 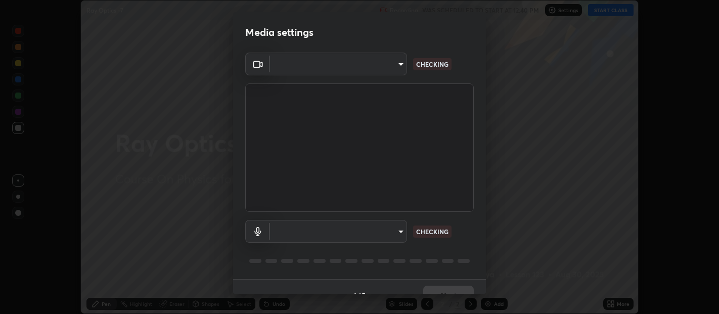 I want to click on h4: 1, so click(x=355, y=295).